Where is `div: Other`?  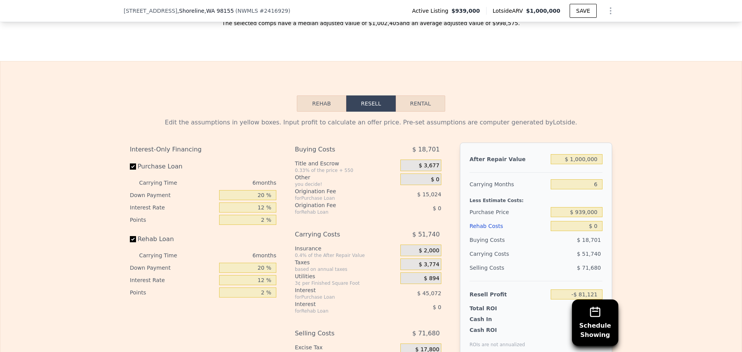 div: Other is located at coordinates (346, 177).